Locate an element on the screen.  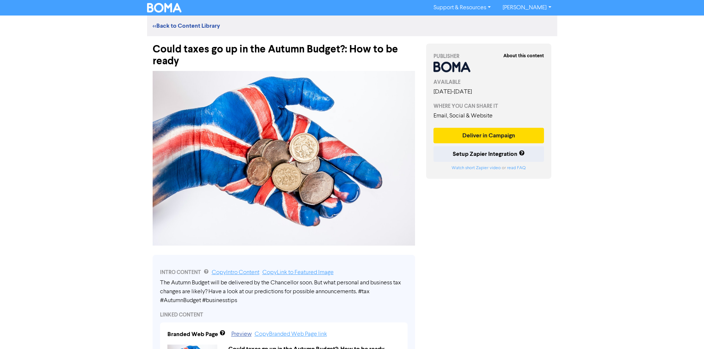
div: INTRO CONTENT is located at coordinates (284, 273).